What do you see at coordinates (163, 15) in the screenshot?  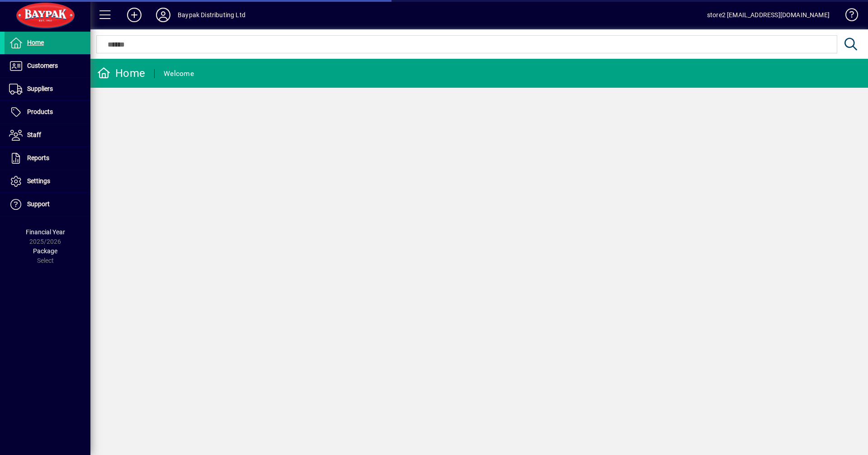 I see `button: Profile` at bounding box center [163, 15].